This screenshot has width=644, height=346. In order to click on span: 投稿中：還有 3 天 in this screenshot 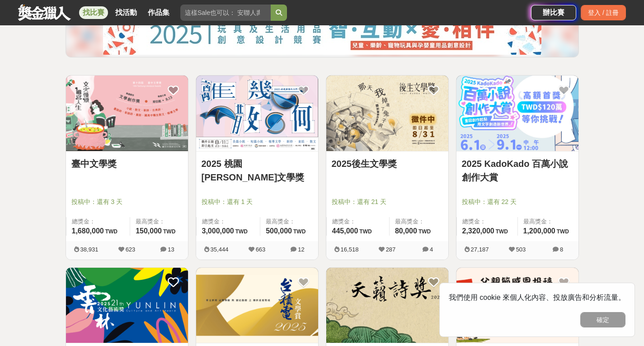, I will do `click(127, 202)`.